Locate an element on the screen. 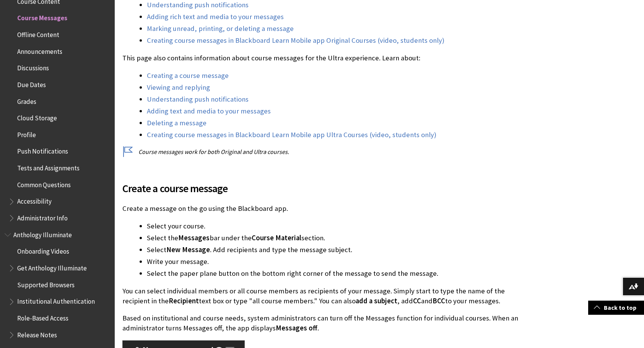  span: BCC is located at coordinates (439, 300).